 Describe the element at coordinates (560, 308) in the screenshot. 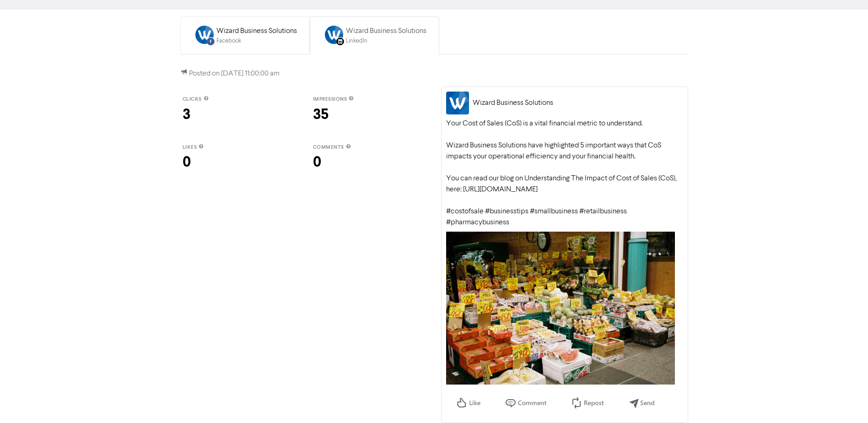

I see `img: Your Selected Media` at that location.